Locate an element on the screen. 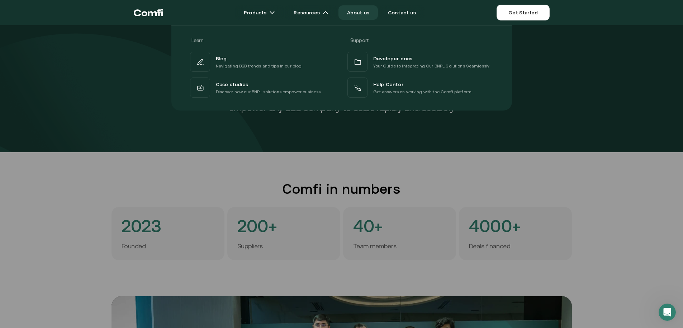 The image size is (683, 328). p: Your Guide to Integrating Our BNPL Solutions Seamlessly is located at coordinates (431, 66).